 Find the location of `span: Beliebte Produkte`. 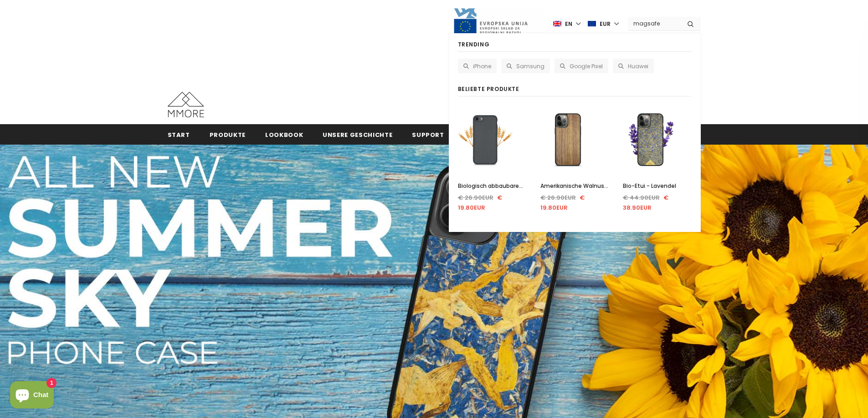

span: Beliebte Produkte is located at coordinates (488, 89).